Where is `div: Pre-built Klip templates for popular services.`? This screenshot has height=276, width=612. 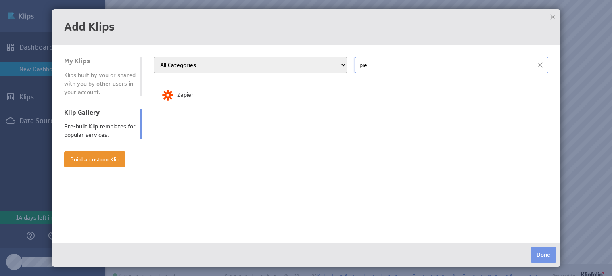
div: Pre-built Klip templates for popular services. is located at coordinates (100, 131).